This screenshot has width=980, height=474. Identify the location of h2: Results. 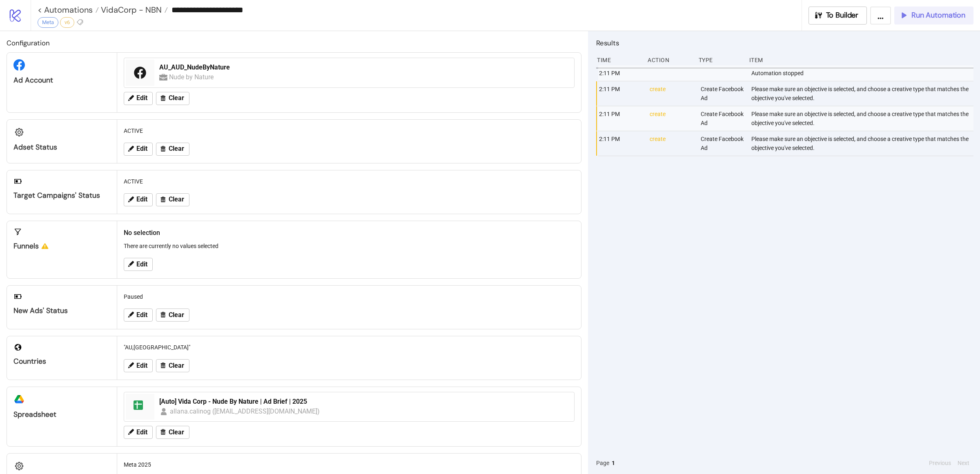
(785, 43).